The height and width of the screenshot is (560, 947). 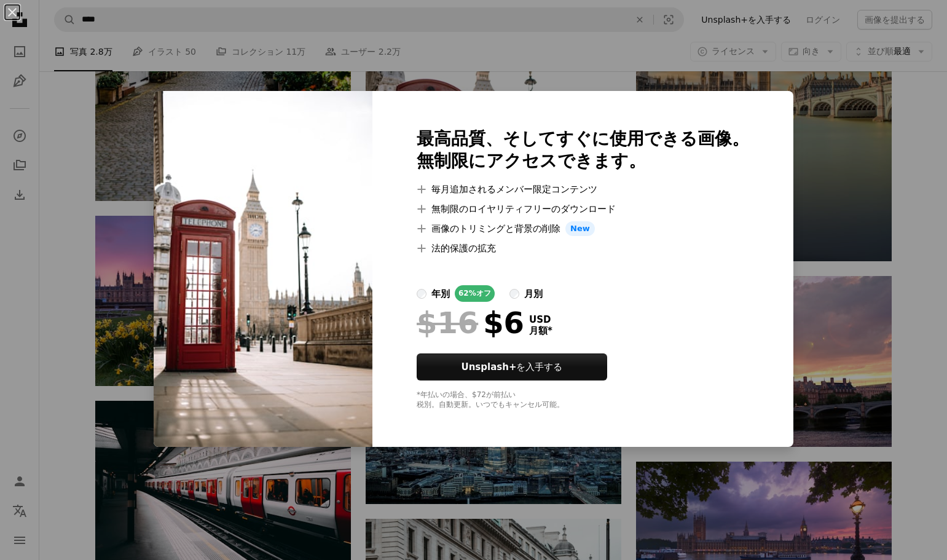 What do you see at coordinates (580, 229) in the screenshot?
I see `span: New` at bounding box center [580, 229].